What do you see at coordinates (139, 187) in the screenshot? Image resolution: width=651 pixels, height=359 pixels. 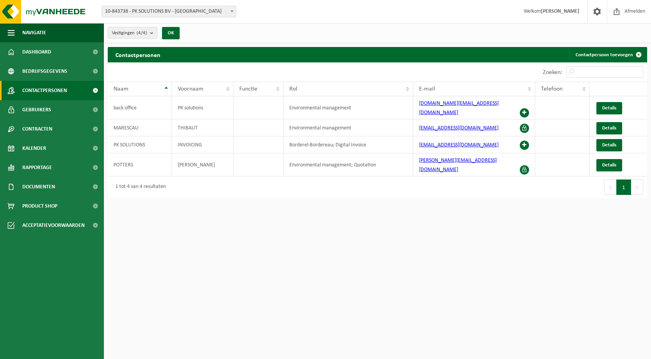 I see `div: 1 tot 4 van 4 resultaten` at bounding box center [139, 187].